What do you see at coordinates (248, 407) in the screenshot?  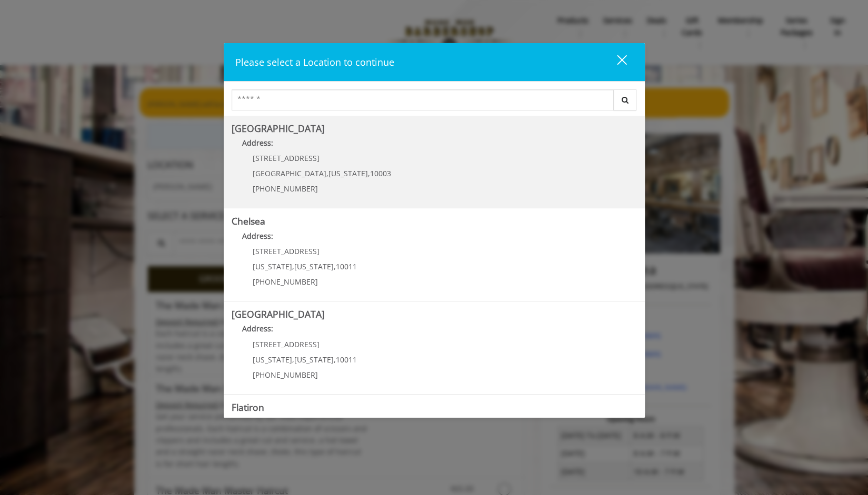 I see `b: Flatiron` at bounding box center [248, 407].